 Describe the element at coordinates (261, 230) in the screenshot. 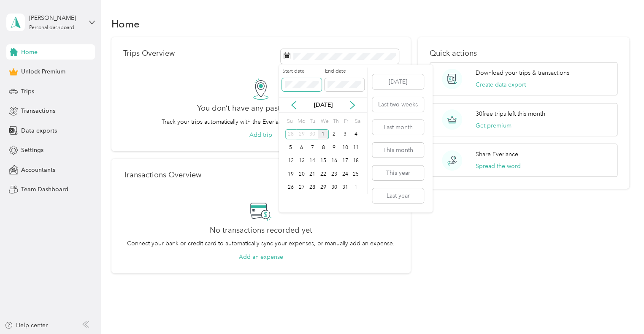

I see `h2: No transactions recorded yet` at that location.